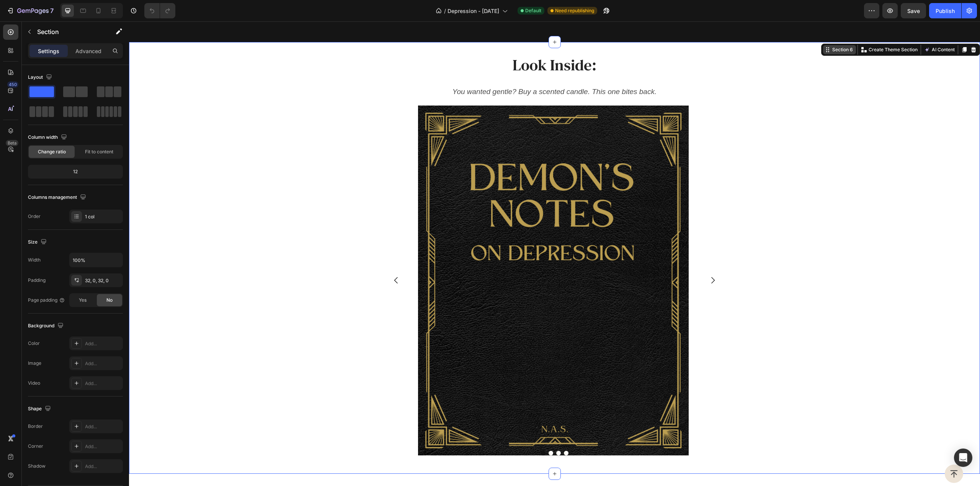  I want to click on div: Column width, so click(48, 137).